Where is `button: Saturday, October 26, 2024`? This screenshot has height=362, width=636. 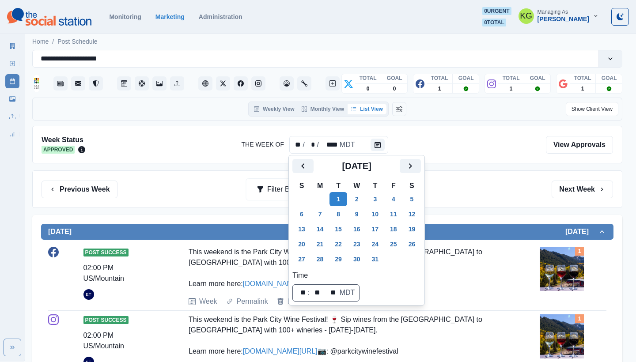 button: Saturday, October 26, 2024 is located at coordinates (412, 244).